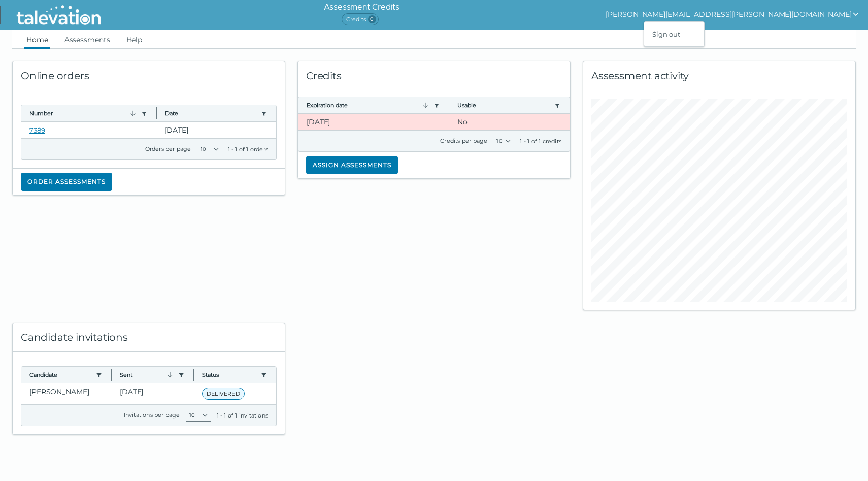  I want to click on div: Assessment activity, so click(719, 75).